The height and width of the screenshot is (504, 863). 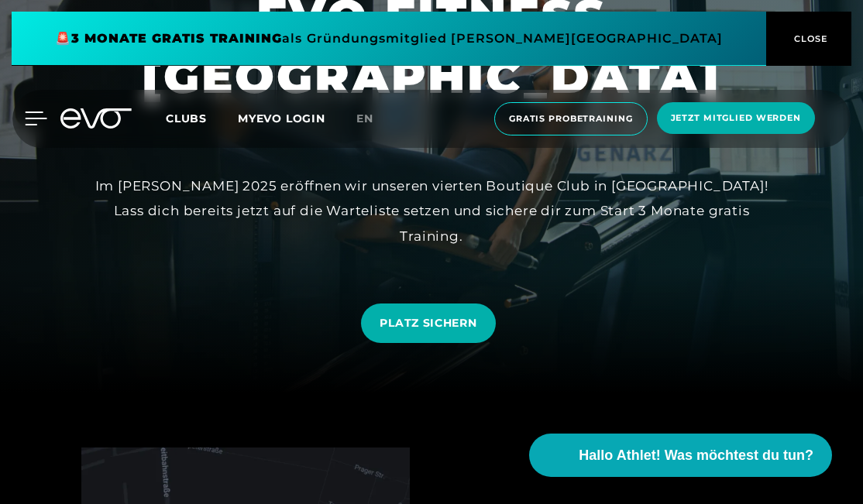 I want to click on span: en, so click(x=365, y=119).